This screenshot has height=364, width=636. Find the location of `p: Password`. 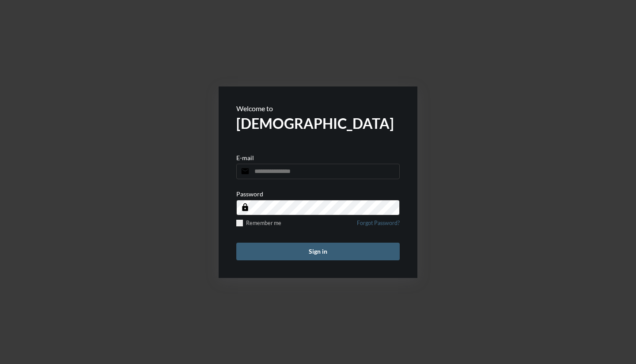

p: Password is located at coordinates (250, 194).